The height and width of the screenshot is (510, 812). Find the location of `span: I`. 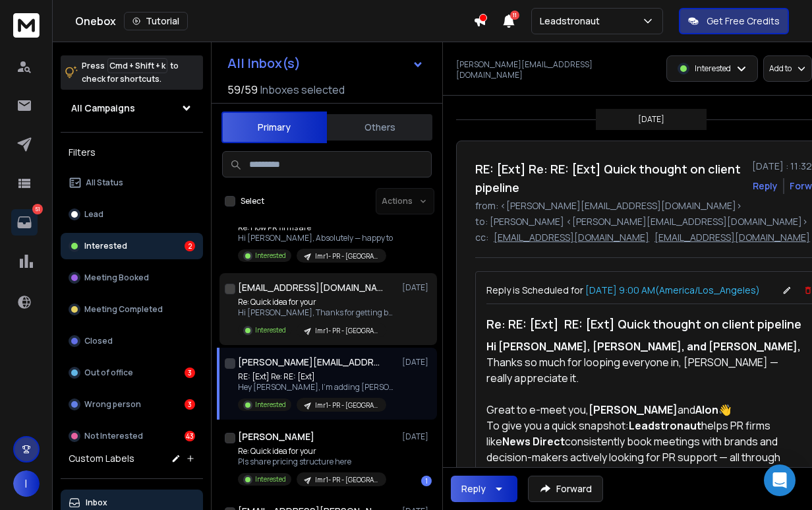

span: I is located at coordinates (26, 483).